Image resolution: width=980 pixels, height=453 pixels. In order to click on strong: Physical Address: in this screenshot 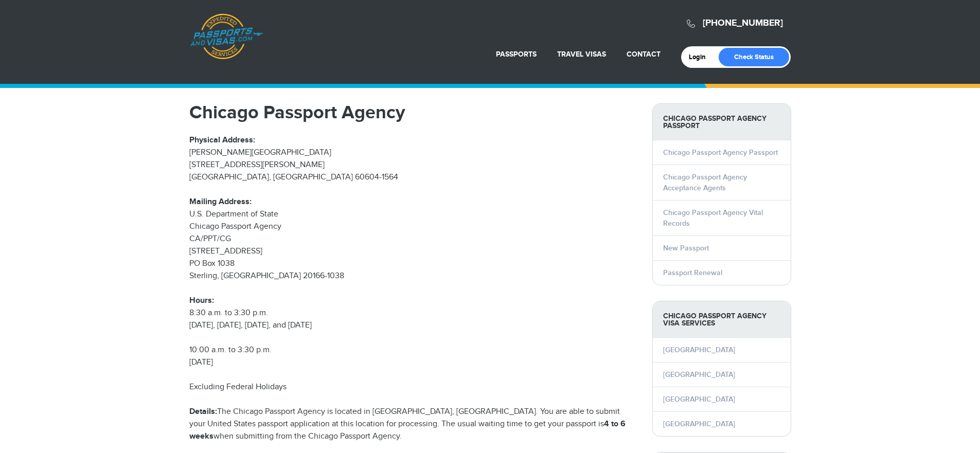, I will do `click(222, 140)`.